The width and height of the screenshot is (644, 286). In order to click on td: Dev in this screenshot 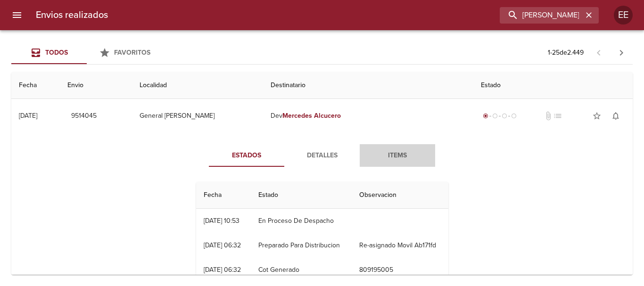, I will do `click(368, 116)`.